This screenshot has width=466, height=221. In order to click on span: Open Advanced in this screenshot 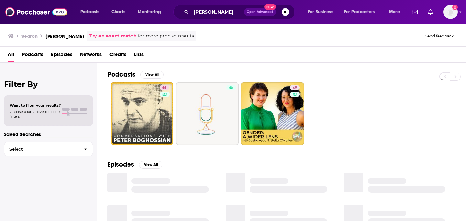, I will do `click(260, 12)`.